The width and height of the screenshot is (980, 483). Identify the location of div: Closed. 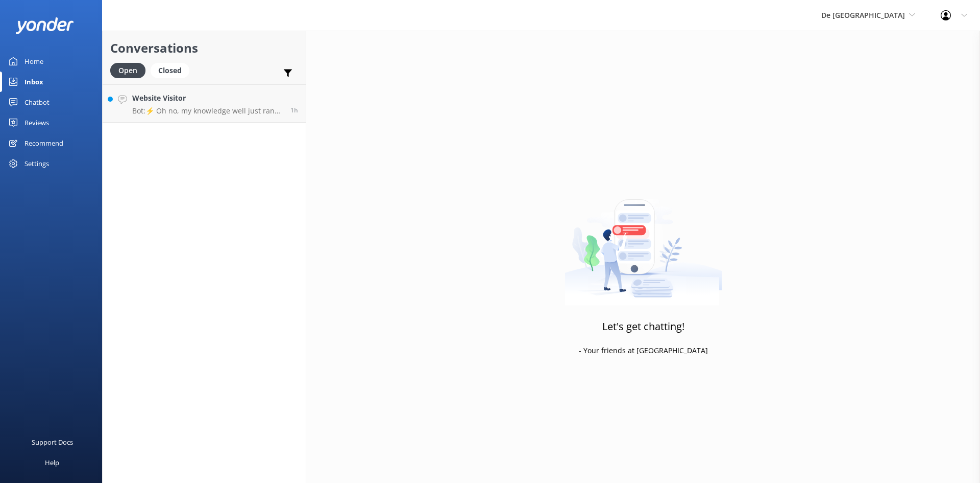
(170, 70).